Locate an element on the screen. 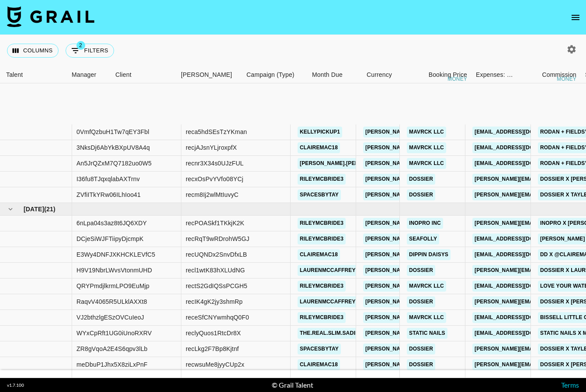 This screenshot has width=586, height=392. div: recRqT9wRDrohW5GJ is located at coordinates (218, 239).